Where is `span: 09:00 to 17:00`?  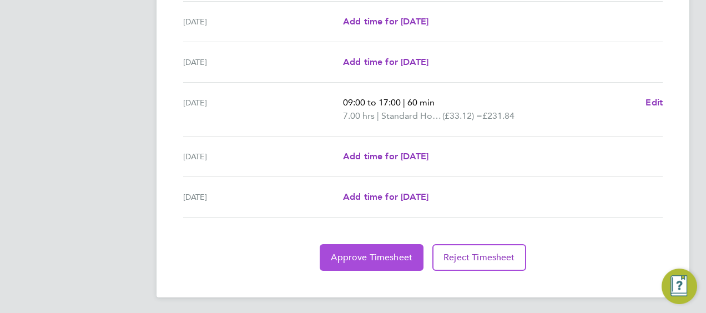 span: 09:00 to 17:00 is located at coordinates (372, 102).